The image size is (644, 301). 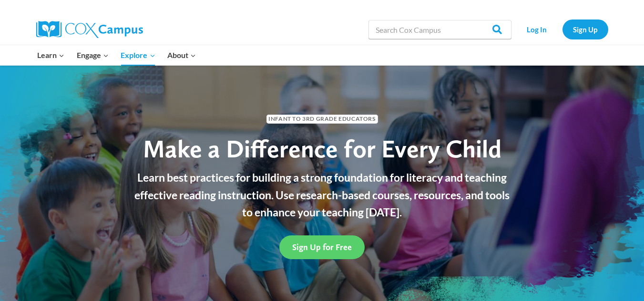 What do you see at coordinates (322, 119) in the screenshot?
I see `span: Infant to 3rd Grade Educators` at bounding box center [322, 119].